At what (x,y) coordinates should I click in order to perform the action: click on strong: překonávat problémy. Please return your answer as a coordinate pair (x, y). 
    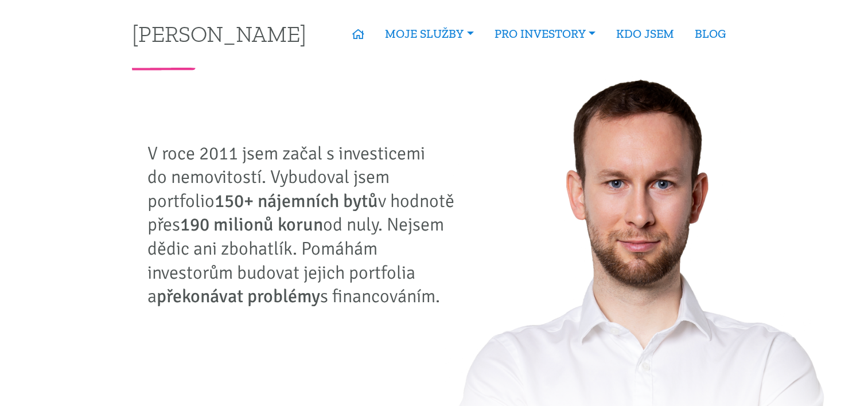
    Looking at the image, I should click on (238, 296).